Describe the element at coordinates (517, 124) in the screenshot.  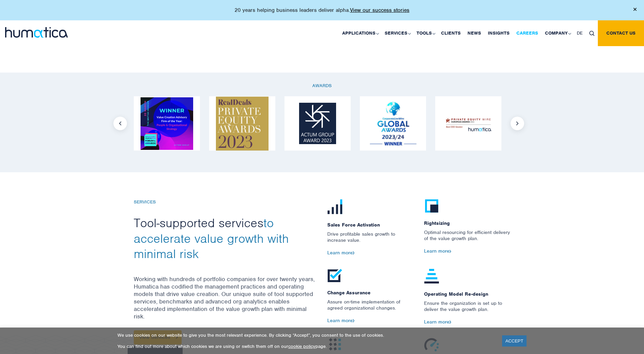
I see `button: Next` at that location.